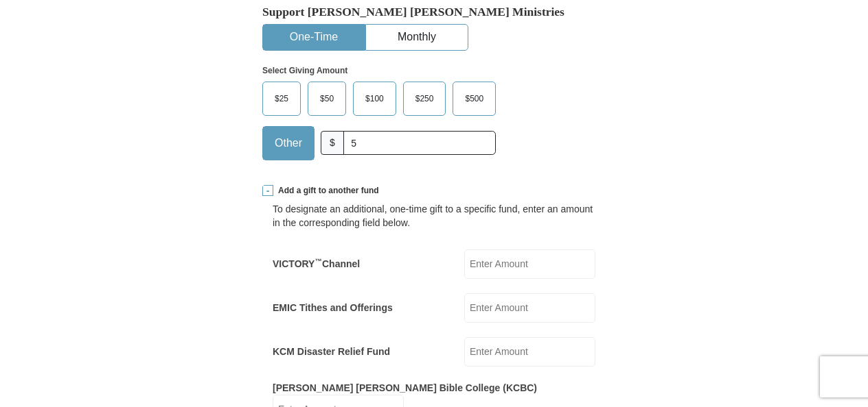 The height and width of the screenshot is (407, 868). I want to click on span: $250, so click(424, 99).